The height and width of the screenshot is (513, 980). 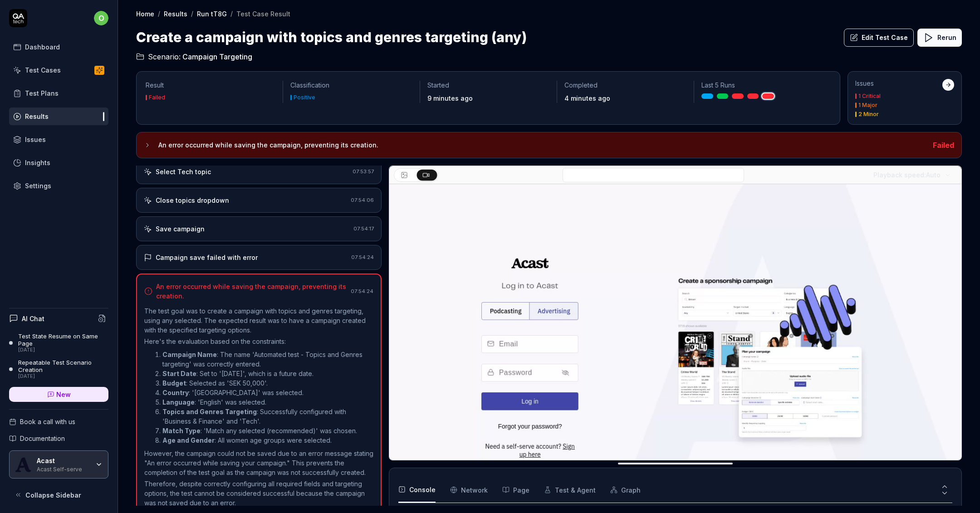 What do you see at coordinates (176, 393) in the screenshot?
I see `strong: Country` at bounding box center [176, 393].